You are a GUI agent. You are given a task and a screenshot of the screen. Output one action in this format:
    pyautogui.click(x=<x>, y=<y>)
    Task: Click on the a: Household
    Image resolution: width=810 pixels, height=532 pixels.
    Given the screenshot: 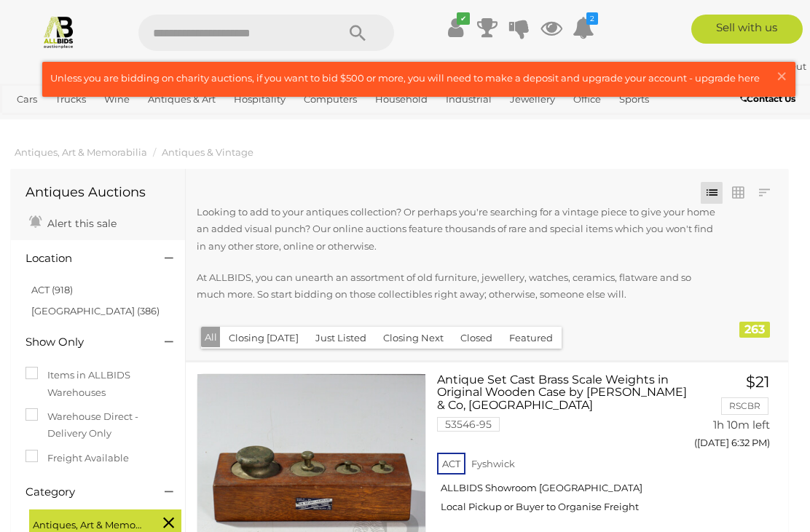 What is the action you would take?
    pyautogui.click(x=401, y=99)
    